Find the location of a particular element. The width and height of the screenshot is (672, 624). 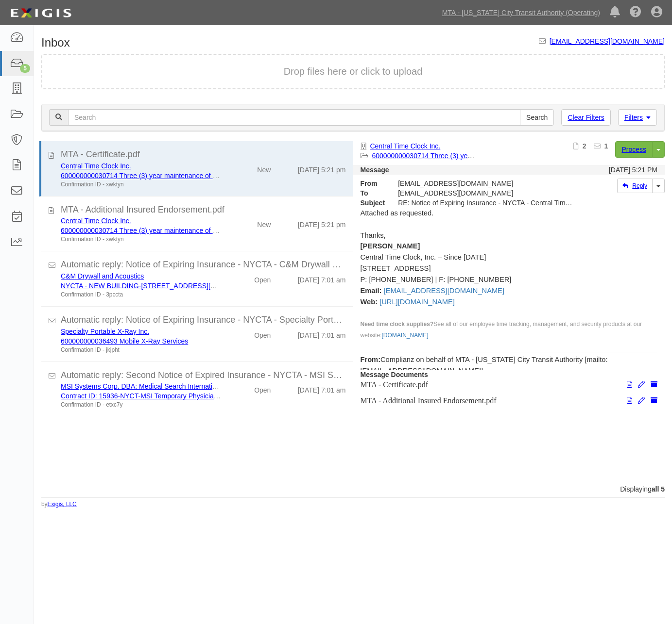

div: MTA - Certificate.pdf is located at coordinates (203, 155).